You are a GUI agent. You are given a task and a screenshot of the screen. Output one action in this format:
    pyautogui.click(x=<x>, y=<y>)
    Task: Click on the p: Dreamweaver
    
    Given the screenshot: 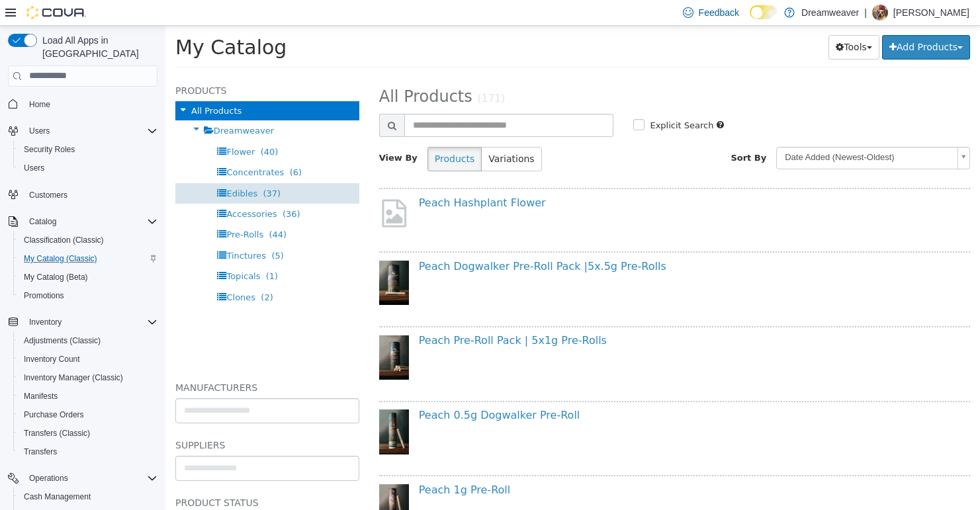 What is the action you would take?
    pyautogui.click(x=829, y=12)
    